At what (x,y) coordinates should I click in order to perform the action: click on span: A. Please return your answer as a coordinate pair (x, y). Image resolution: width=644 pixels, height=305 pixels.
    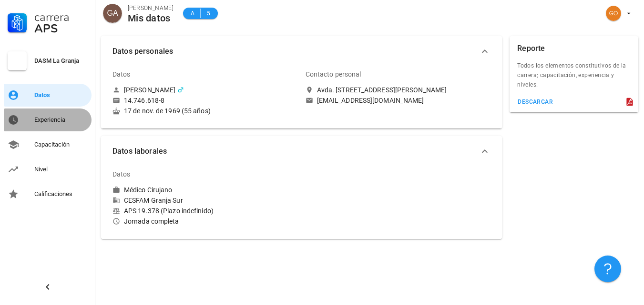
    Looking at the image, I should click on (192, 14).